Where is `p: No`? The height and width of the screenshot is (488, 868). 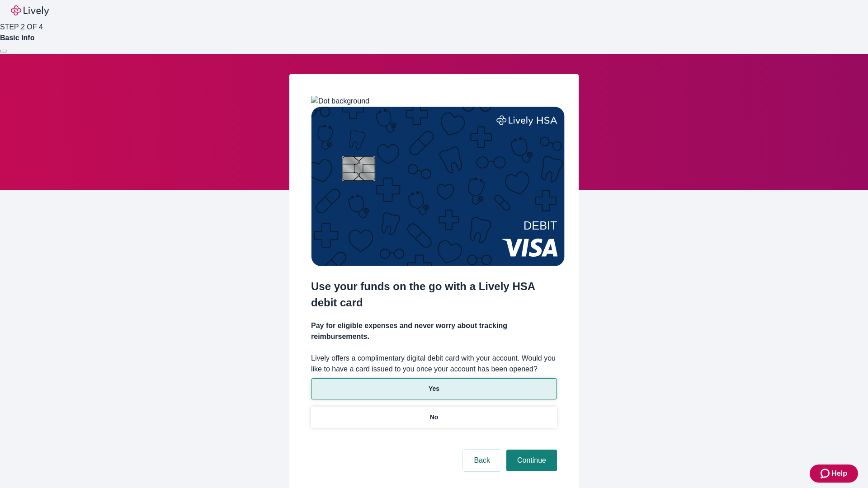 p: No is located at coordinates (434, 417).